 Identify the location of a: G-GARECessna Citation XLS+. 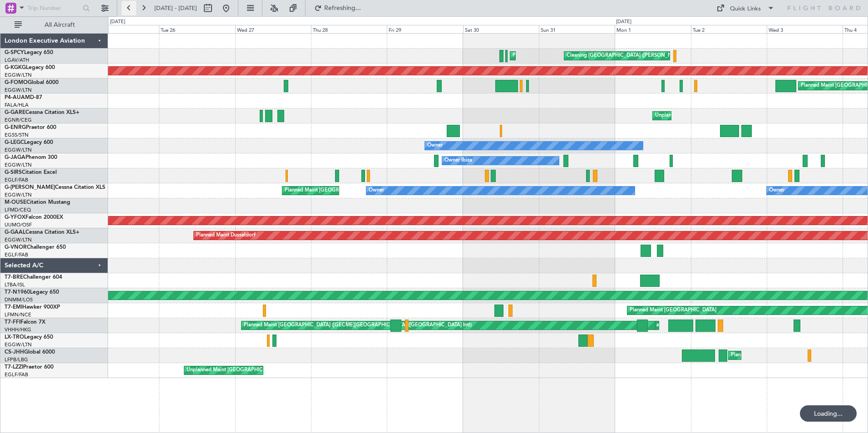
(42, 113).